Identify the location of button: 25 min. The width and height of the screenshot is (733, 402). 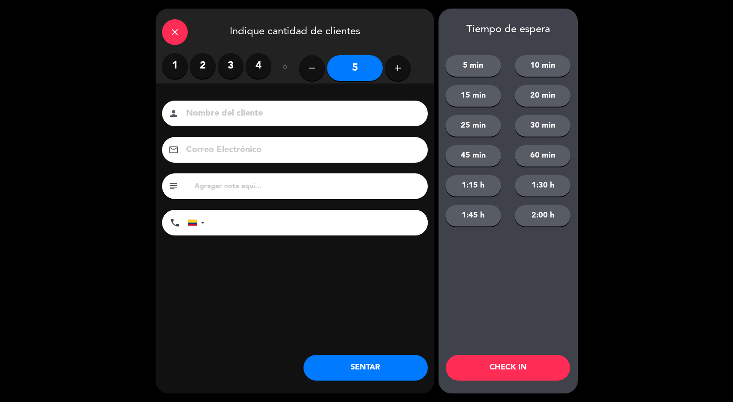
(473, 126).